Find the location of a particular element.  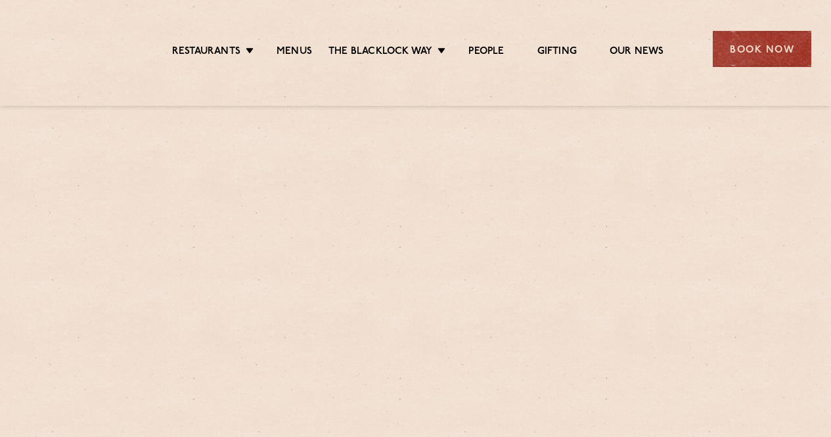

a: People is located at coordinates (486, 53).